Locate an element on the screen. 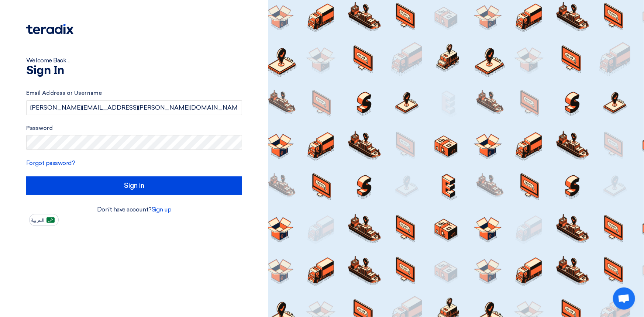 The width and height of the screenshot is (644, 317). h1: Sign In is located at coordinates (134, 70).